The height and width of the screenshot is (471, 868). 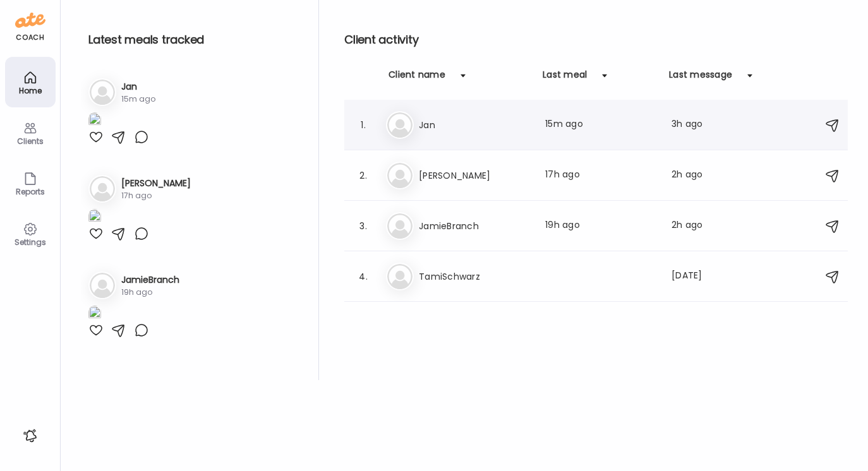 What do you see at coordinates (30, 90) in the screenshot?
I see `div: Home` at bounding box center [30, 90].